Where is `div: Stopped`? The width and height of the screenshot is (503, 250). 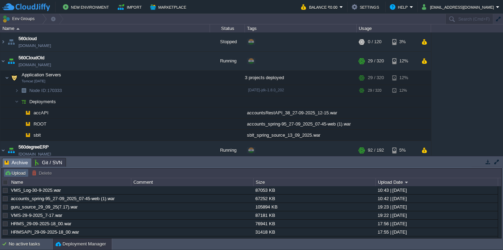 div: Stopped is located at coordinates (227, 42).